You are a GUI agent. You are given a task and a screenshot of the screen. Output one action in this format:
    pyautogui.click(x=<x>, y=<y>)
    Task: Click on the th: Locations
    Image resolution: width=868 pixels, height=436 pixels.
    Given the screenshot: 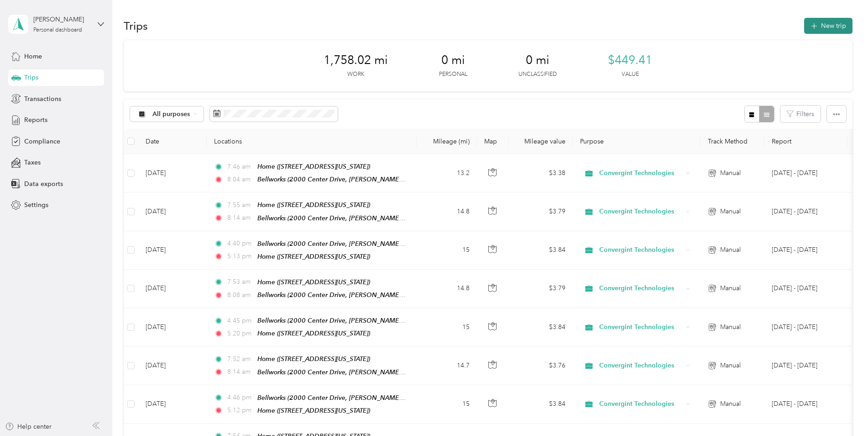 What is the action you would take?
    pyautogui.click(x=312, y=141)
    